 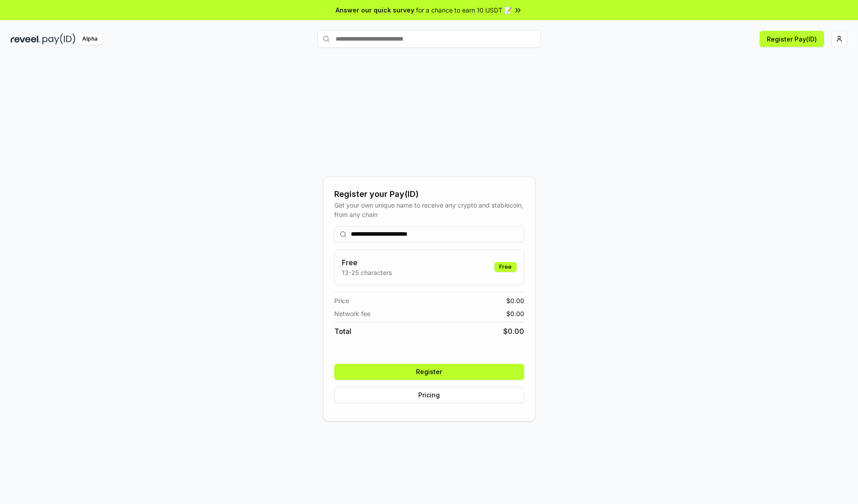 I want to click on div: Alpha, so click(x=90, y=39).